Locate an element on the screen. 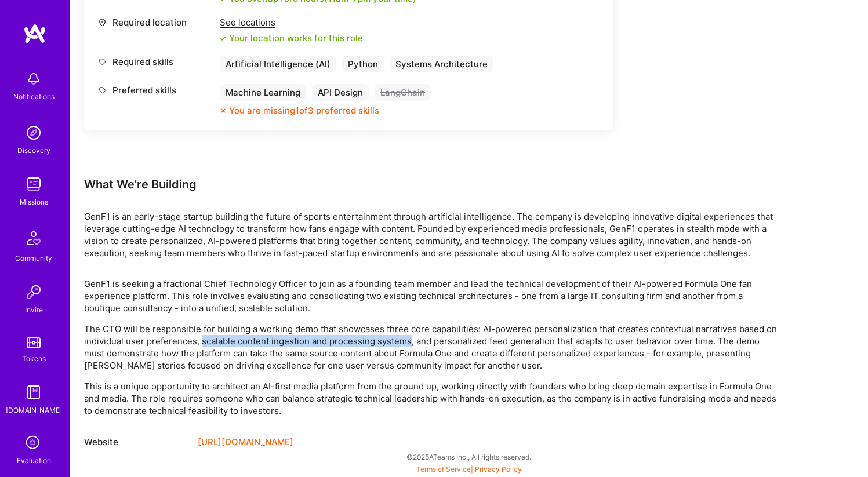  i: icon Location is located at coordinates (102, 22).